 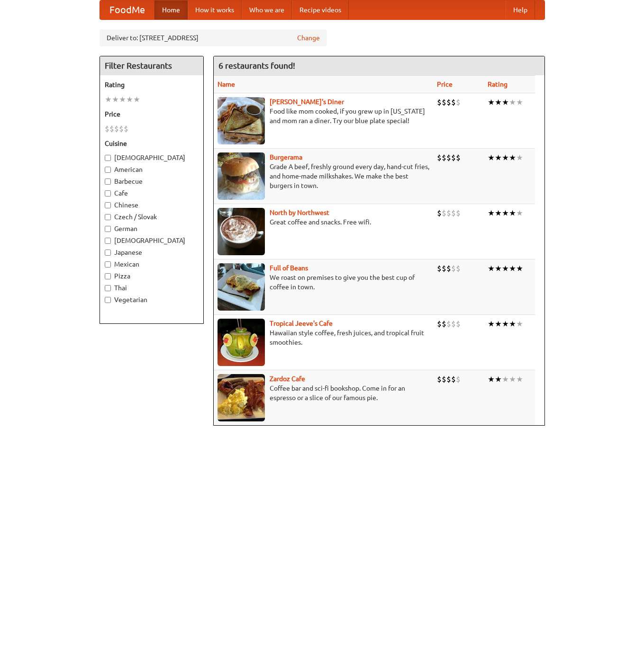 What do you see at coordinates (323, 176) in the screenshot?
I see `p: Grade A beef, freshly ground every day, hand-cut fries, and home-made milkshakes. We make the bes...` at bounding box center [323, 176].